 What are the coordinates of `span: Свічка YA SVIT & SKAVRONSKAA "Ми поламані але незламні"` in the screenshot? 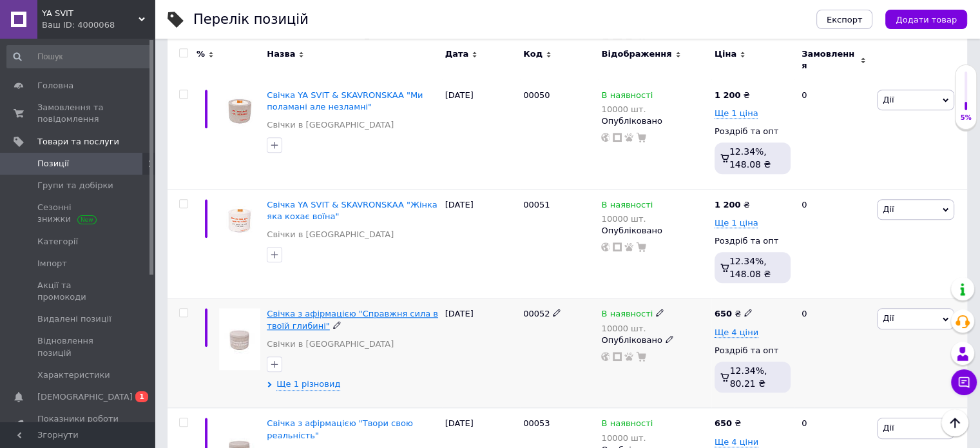 It's located at (345, 100).